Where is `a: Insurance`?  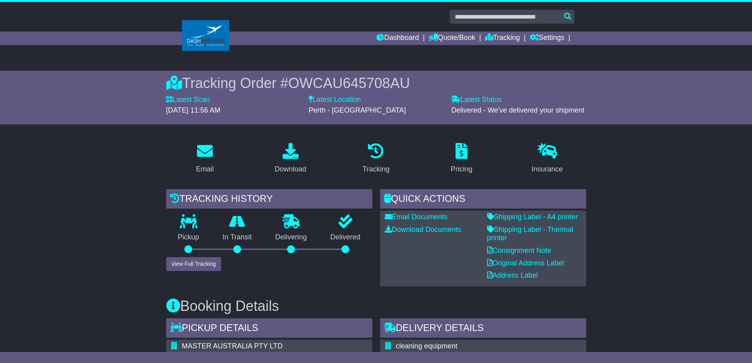
a: Insurance is located at coordinates (547, 159).